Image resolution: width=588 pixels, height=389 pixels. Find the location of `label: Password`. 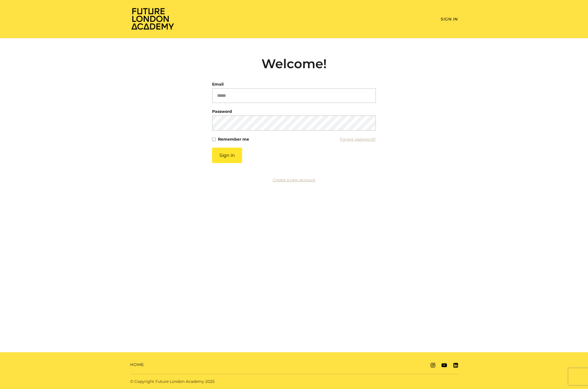

label: Password is located at coordinates (222, 111).